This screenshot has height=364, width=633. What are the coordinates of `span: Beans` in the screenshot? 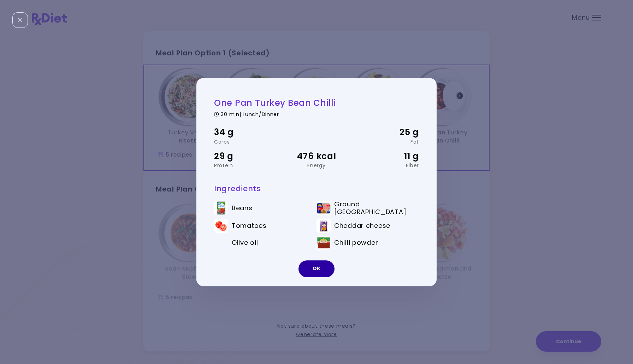 It's located at (242, 208).